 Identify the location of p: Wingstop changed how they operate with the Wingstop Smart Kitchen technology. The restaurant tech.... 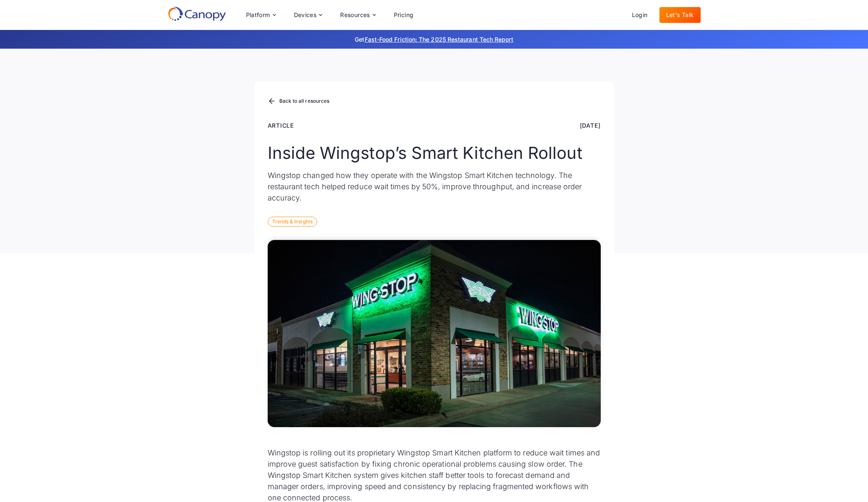
(434, 186).